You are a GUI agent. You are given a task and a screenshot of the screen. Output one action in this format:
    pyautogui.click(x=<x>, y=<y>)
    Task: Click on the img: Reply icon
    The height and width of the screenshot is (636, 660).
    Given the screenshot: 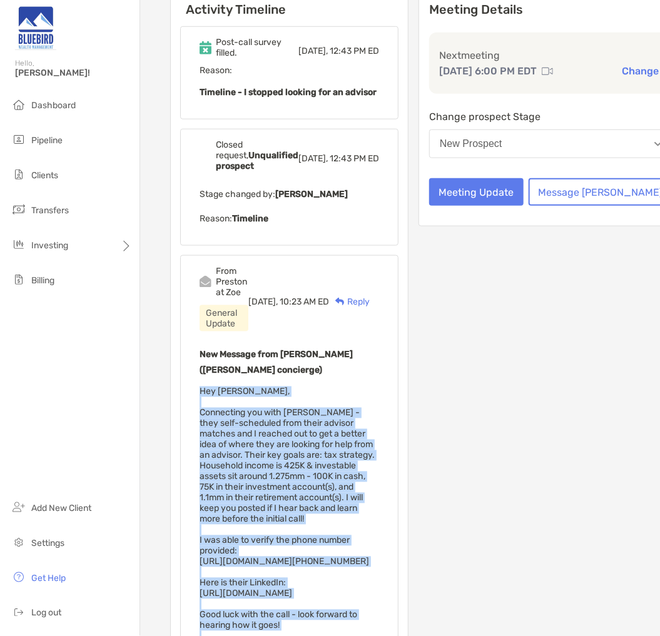 What is the action you would take?
    pyautogui.click(x=340, y=301)
    